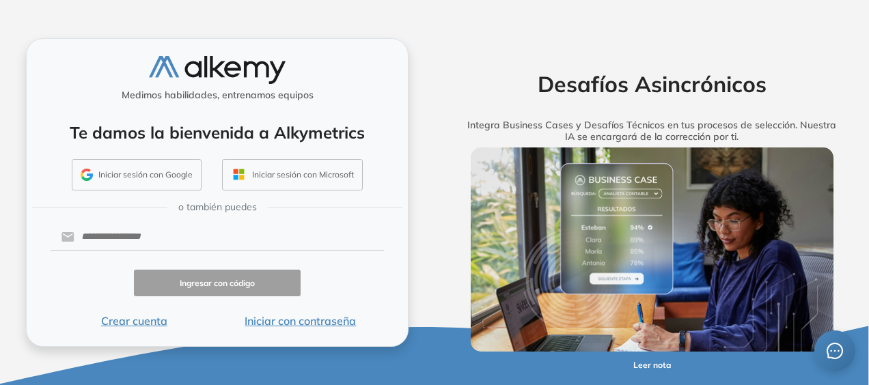  I want to click on img: img-more-info, so click(652, 249).